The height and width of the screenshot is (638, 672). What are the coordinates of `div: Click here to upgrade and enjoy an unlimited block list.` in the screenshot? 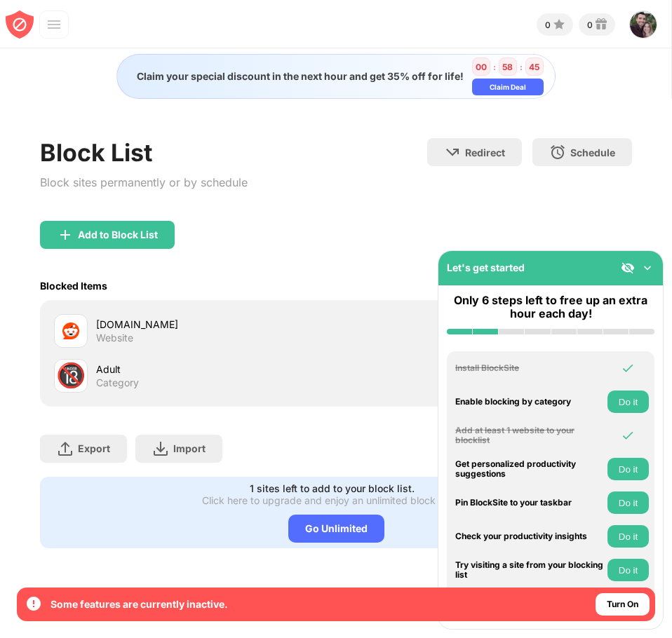 It's located at (327, 500).